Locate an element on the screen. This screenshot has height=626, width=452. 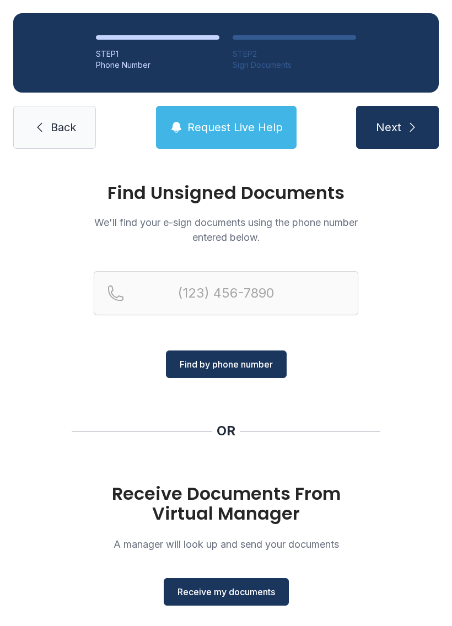
p: A manager will look up and send your documents is located at coordinates (226, 544).